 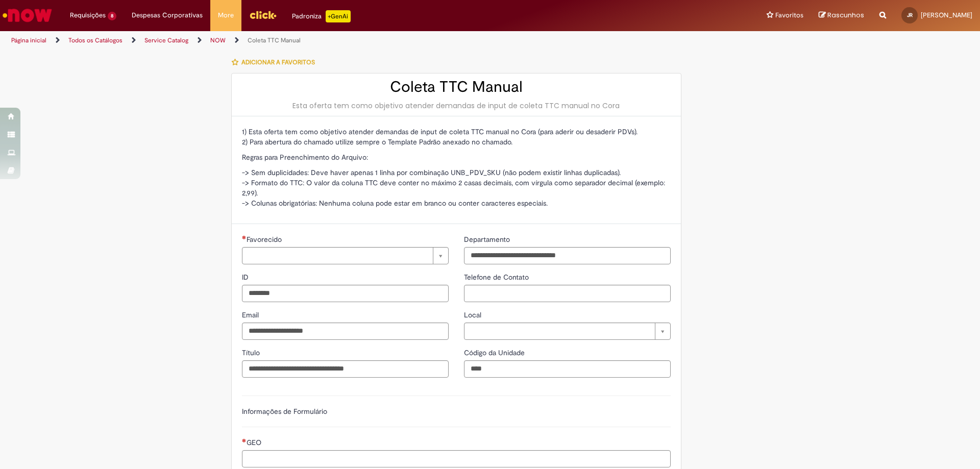 I want to click on span: GEO, so click(x=255, y=442).